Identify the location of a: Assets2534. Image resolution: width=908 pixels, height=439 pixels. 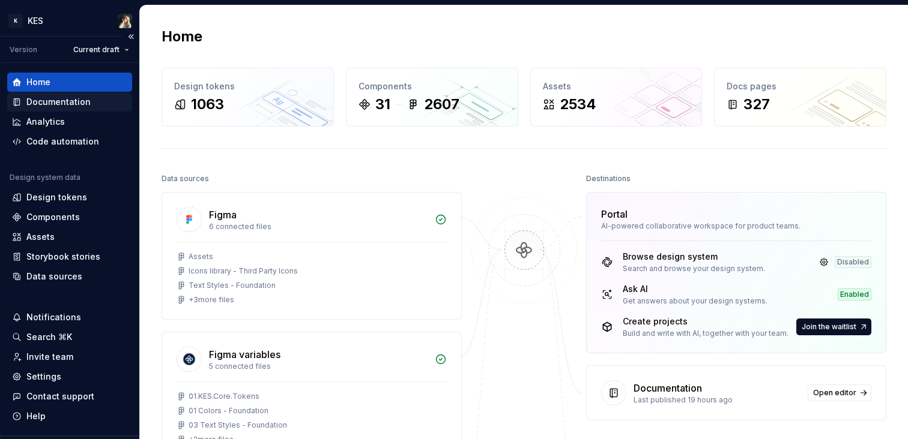
(616, 97).